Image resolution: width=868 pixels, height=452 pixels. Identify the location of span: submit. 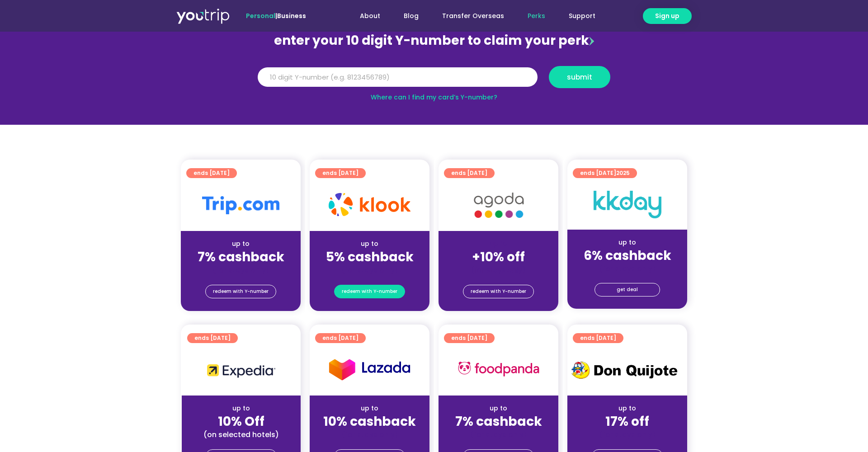
(579, 77).